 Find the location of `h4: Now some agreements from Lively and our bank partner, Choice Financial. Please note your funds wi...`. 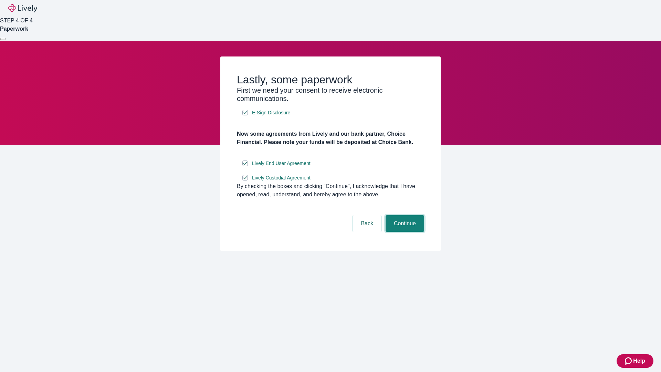

h4: Now some agreements from Lively and our bank partner, Choice Financial. Please note your funds wi... is located at coordinates (331, 138).